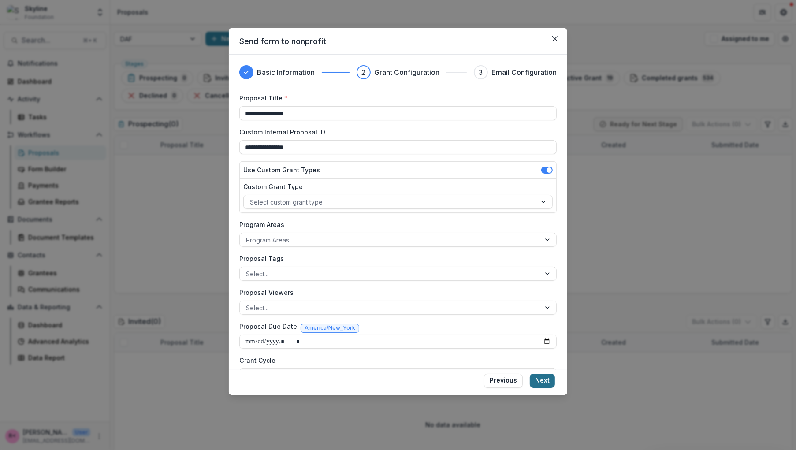 The image size is (796, 450). I want to click on button: Previous, so click(503, 381).